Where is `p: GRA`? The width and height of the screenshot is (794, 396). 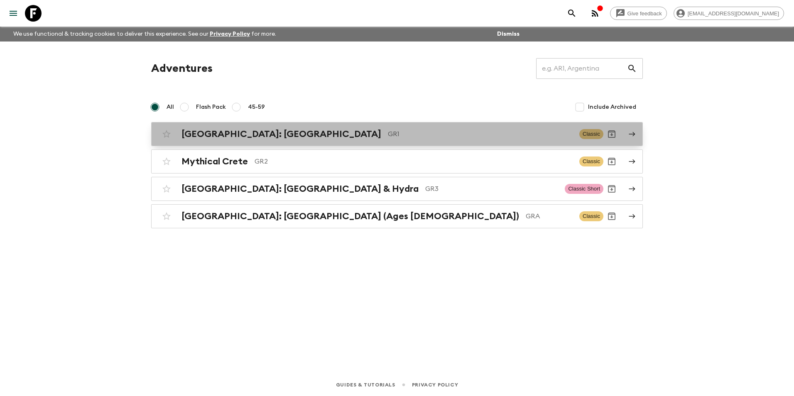 p: GRA is located at coordinates (549, 216).